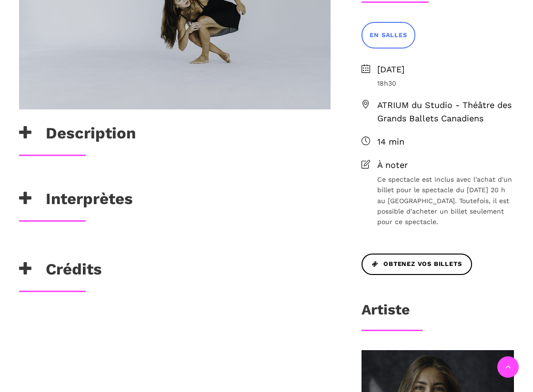 This screenshot has height=392, width=533. What do you see at coordinates (77, 135) in the screenshot?
I see `h3: Description` at bounding box center [77, 135].